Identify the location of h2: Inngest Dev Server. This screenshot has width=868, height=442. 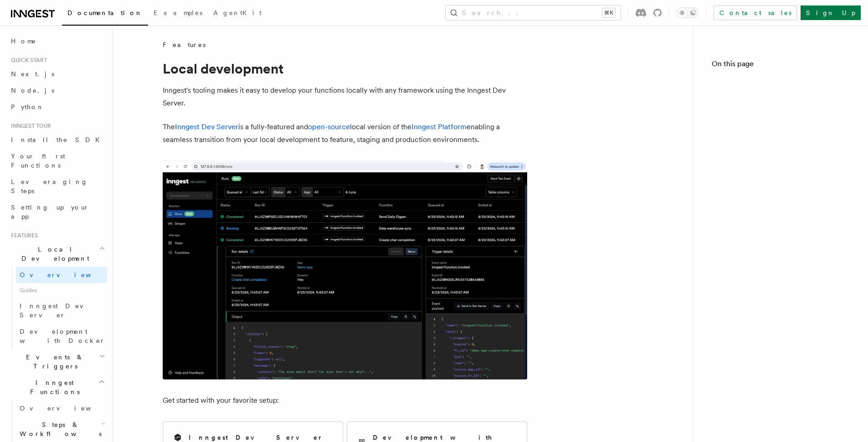
(255, 437).